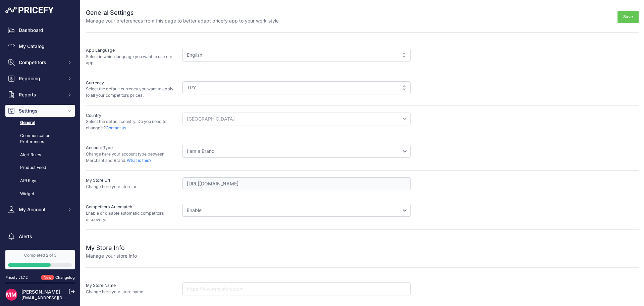 This screenshot has width=644, height=306. I want to click on p: Competitors Automatch, so click(131, 207).